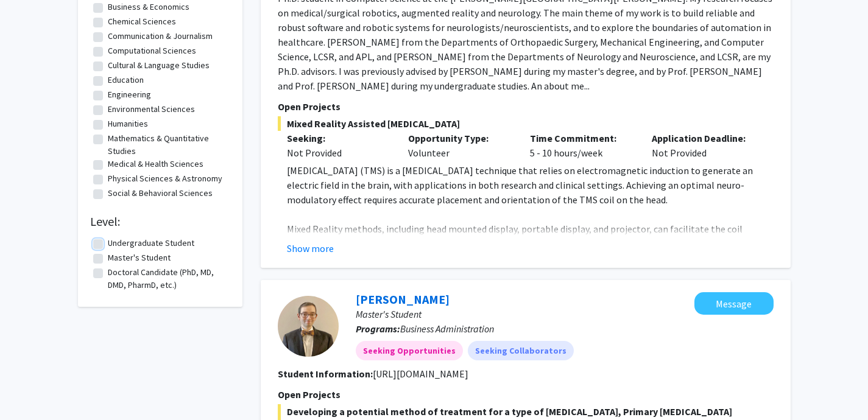  What do you see at coordinates (460, 146) in the screenshot?
I see `div: Volunteer` at bounding box center [460, 146].